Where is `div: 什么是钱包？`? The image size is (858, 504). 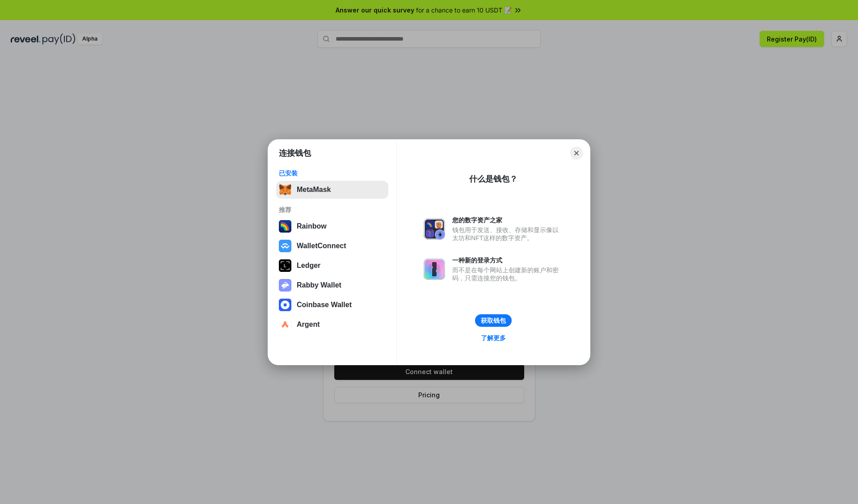
div: 什么是钱包？ is located at coordinates (493, 179).